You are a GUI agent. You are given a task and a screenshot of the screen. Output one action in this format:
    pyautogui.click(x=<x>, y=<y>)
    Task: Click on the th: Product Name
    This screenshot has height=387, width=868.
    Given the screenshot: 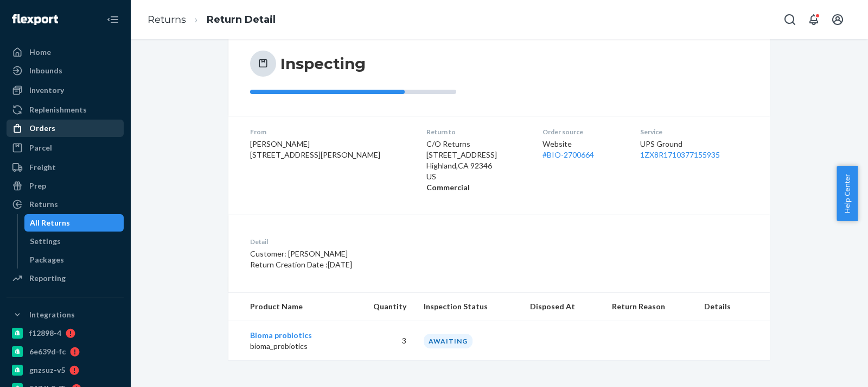 What is the action you would take?
    pyautogui.click(x=288, y=306)
    